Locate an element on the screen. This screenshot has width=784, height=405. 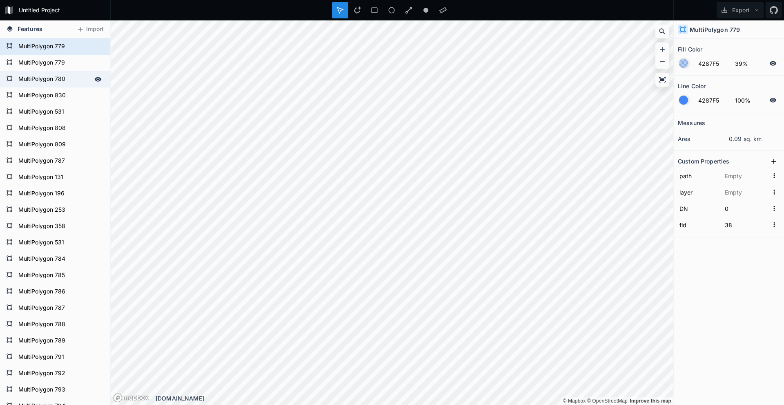
h4: MultiPolygon 779 is located at coordinates (714, 29).